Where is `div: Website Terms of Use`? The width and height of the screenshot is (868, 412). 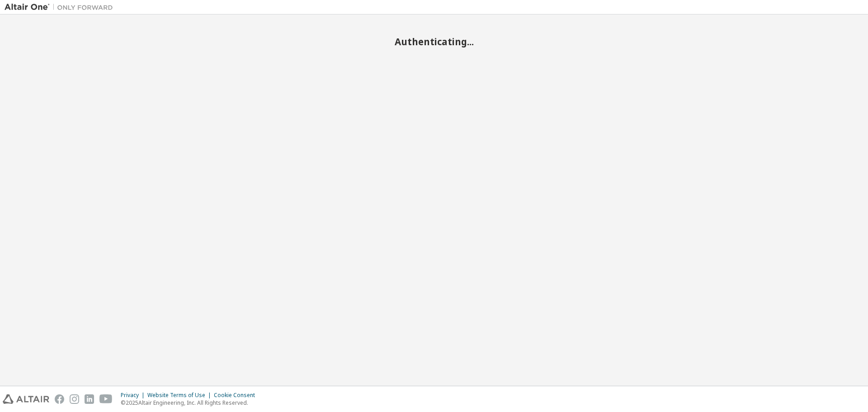 div: Website Terms of Use is located at coordinates (181, 395).